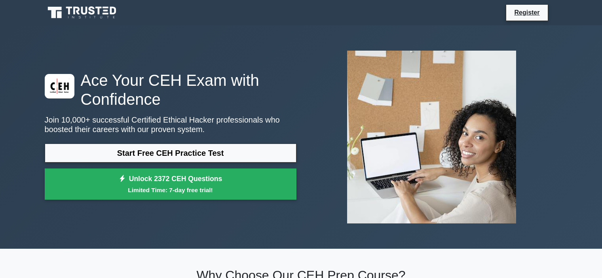 This screenshot has height=278, width=602. Describe the element at coordinates (171, 90) in the screenshot. I see `h1: Ace Your CEH Exam with Confidence` at that location.